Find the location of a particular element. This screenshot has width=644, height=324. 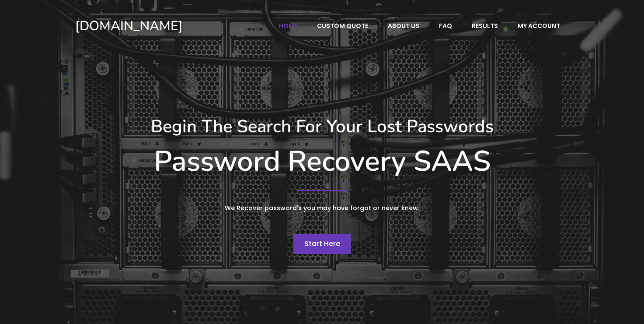

span: About Us is located at coordinates (404, 26).